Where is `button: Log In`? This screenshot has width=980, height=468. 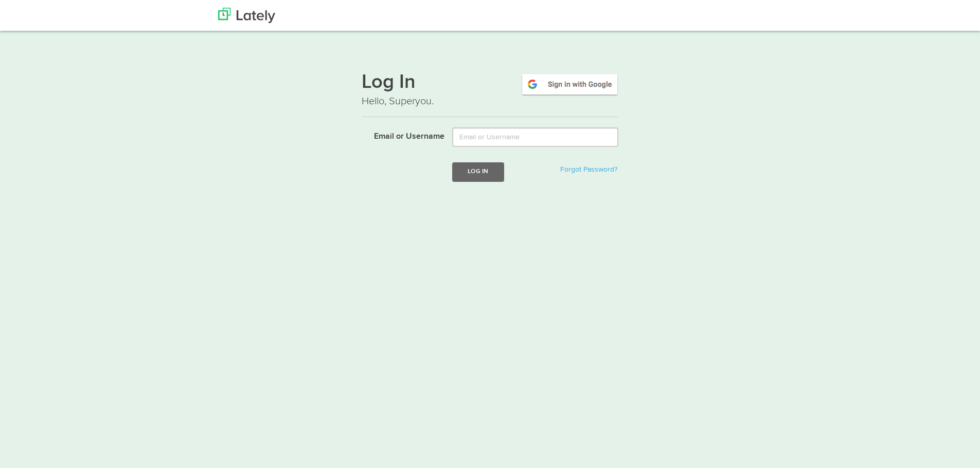 button: Log In is located at coordinates (478, 172).